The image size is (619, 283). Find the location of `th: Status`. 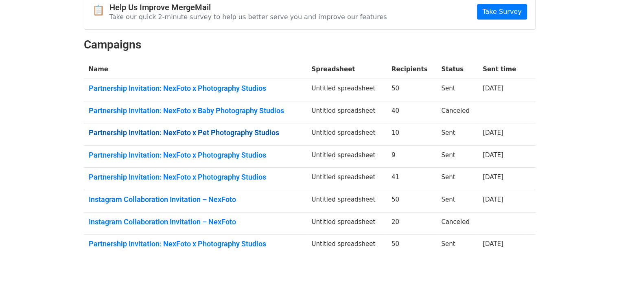

th: Status is located at coordinates (457, 69).